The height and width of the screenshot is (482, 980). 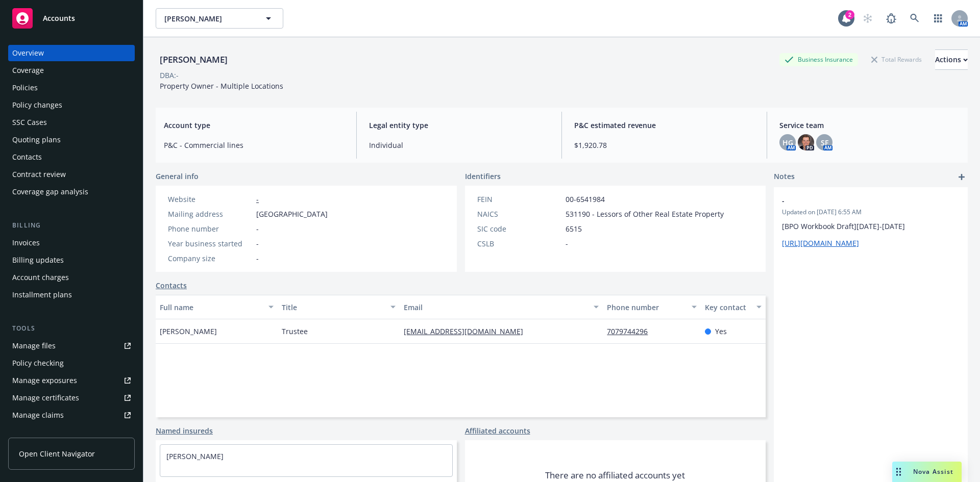 I want to click on a: Overview, so click(x=71, y=53).